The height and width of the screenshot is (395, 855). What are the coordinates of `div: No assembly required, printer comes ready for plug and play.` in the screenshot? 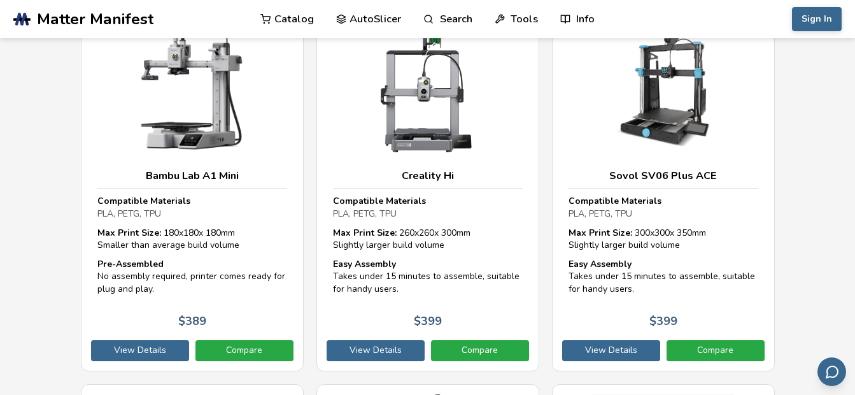 It's located at (192, 276).